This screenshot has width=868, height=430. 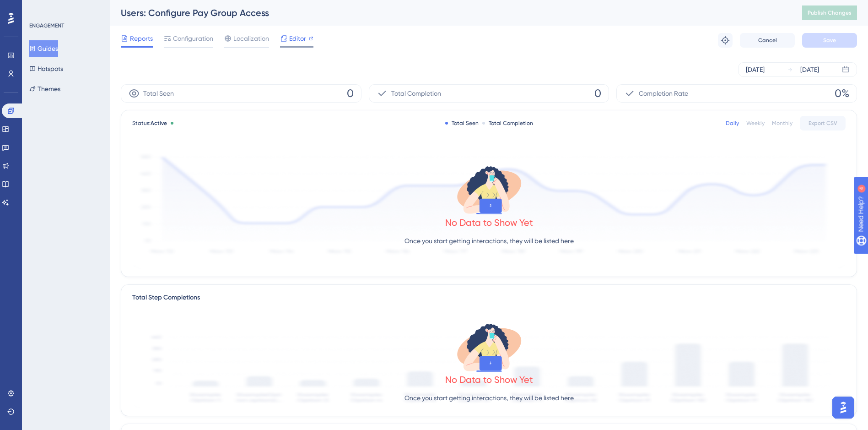 What do you see at coordinates (298, 39) in the screenshot?
I see `span: Editor` at bounding box center [298, 39].